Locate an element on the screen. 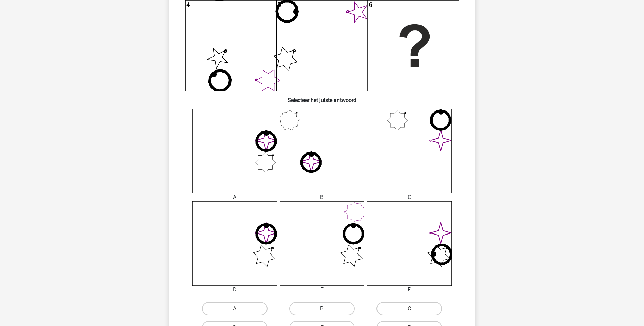 This screenshot has height=326, width=644. text: 6 is located at coordinates (370, 5).